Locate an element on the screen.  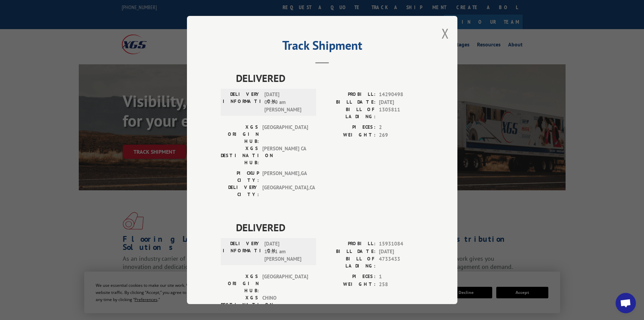
span: 258 is located at coordinates (401, 284).